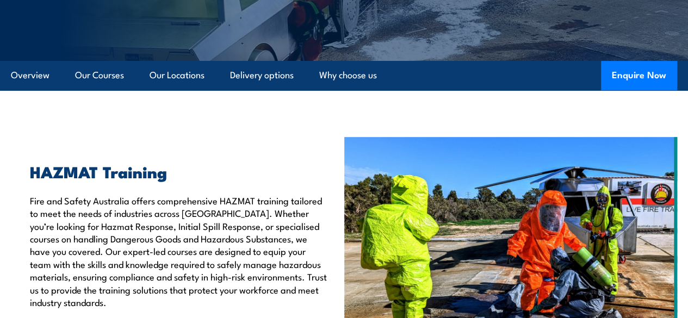 Image resolution: width=688 pixels, height=318 pixels. I want to click on a: Our Locations, so click(177, 75).